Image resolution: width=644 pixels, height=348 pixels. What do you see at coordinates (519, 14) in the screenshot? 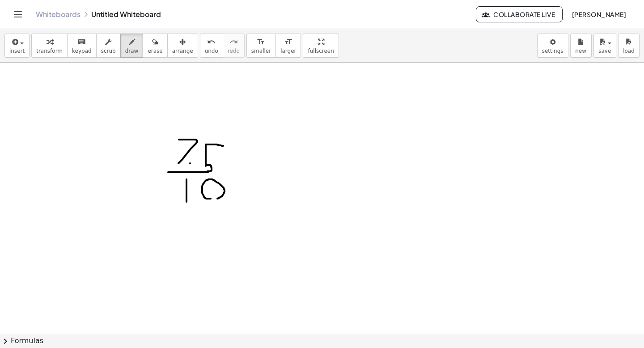
I see `button: Collaborate Live` at bounding box center [519, 14].